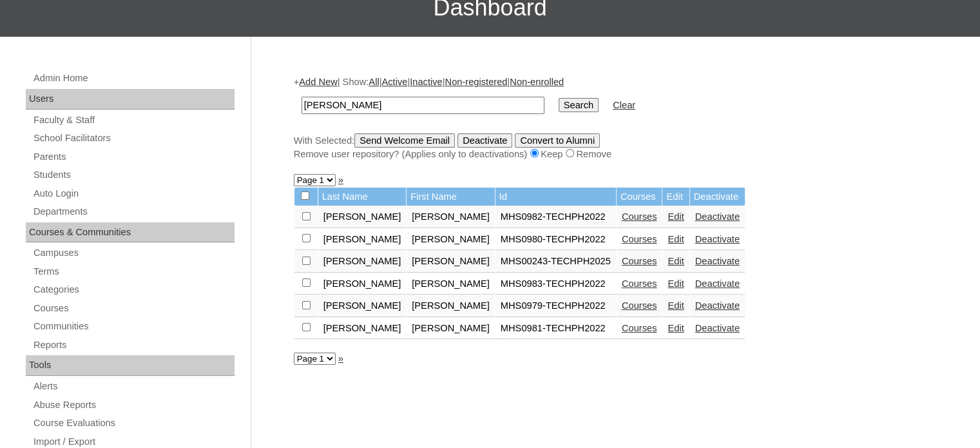 This screenshot has width=980, height=448. What do you see at coordinates (558, 140) in the screenshot?
I see `input: Convert to Alumni` at bounding box center [558, 140].